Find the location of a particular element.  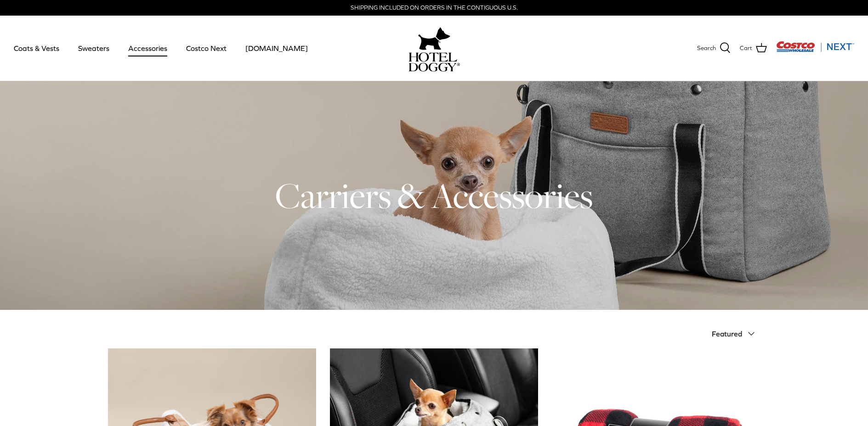

span: Featured is located at coordinates (727, 334).